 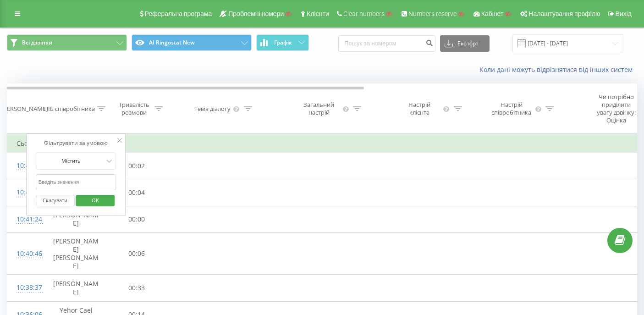 What do you see at coordinates (137, 219) in the screenshot?
I see `td: 00:00` at bounding box center [137, 219].